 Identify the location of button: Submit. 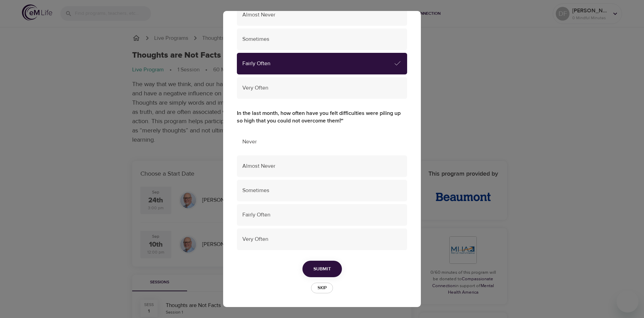
(322, 269).